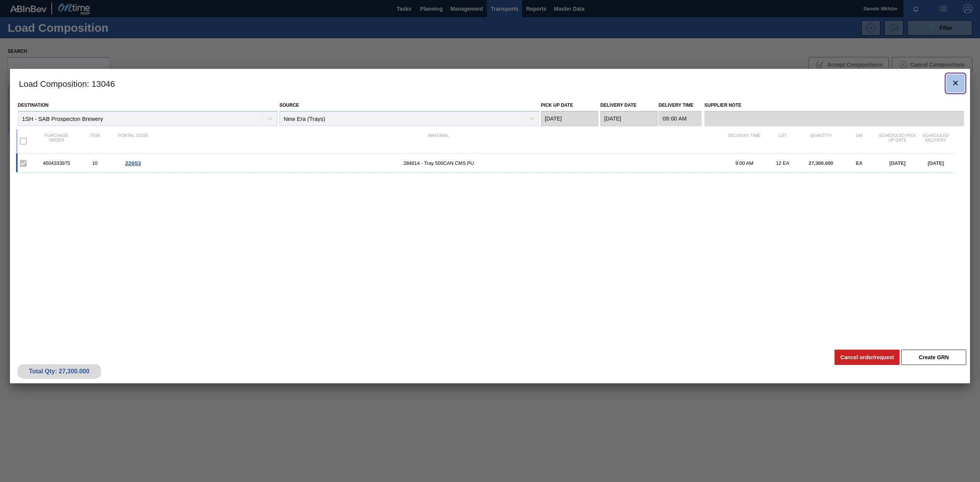  Describe the element at coordinates (490, 84) in the screenshot. I see `h3: Load Composition : 13046` at that location.